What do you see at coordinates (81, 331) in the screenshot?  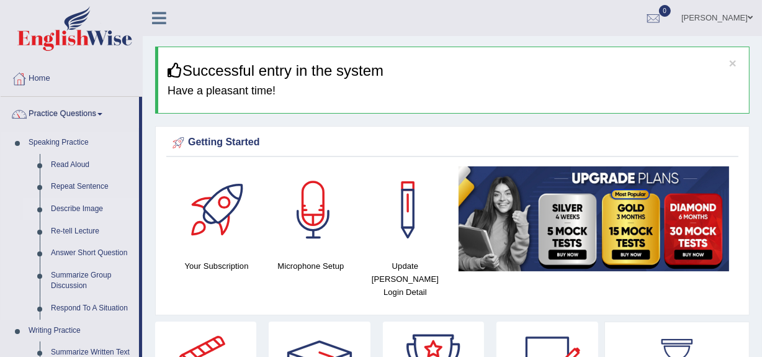 I see `a: Writing Practice` at bounding box center [81, 331].